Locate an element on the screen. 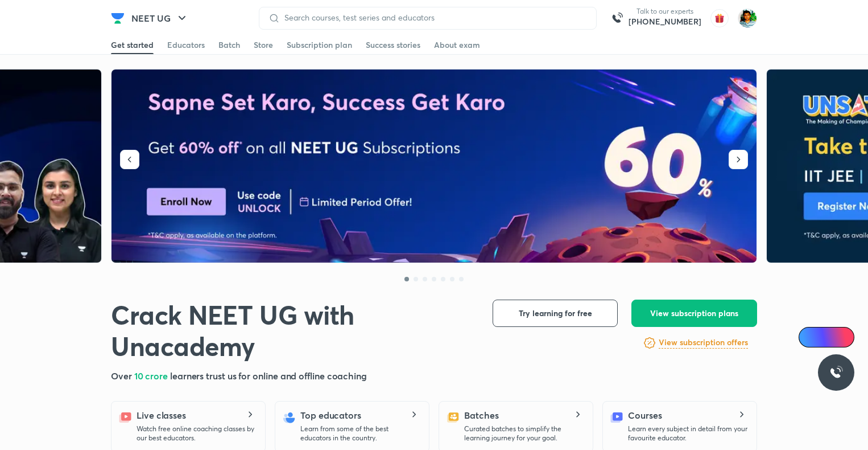 This screenshot has width=868, height=450. h5: Top educators is located at coordinates (330, 415).